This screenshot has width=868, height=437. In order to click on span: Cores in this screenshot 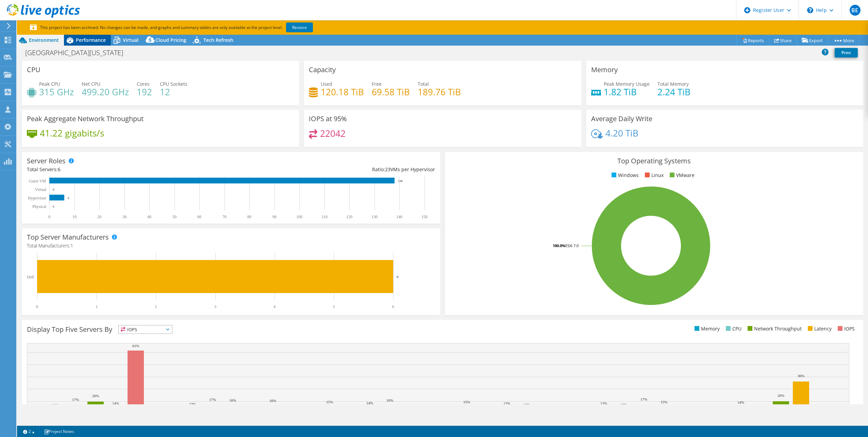, I will do `click(143, 84)`.